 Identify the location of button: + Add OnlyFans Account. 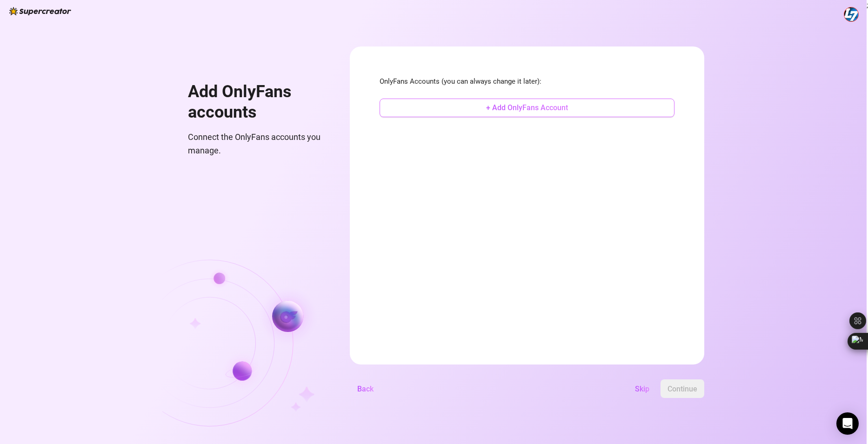
(527, 108).